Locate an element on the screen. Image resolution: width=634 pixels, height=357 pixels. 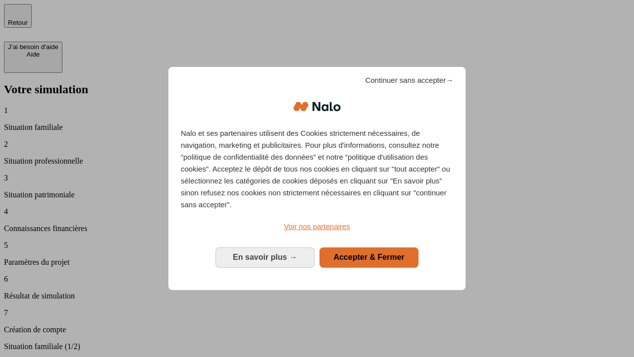
button: En savoir plus: Configurer vos consentements is located at coordinates (265, 257).